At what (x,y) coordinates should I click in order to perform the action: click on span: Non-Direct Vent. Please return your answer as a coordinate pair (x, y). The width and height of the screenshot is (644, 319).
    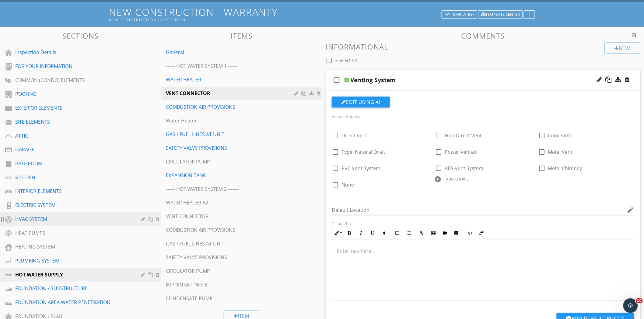
    Looking at the image, I should click on (463, 136).